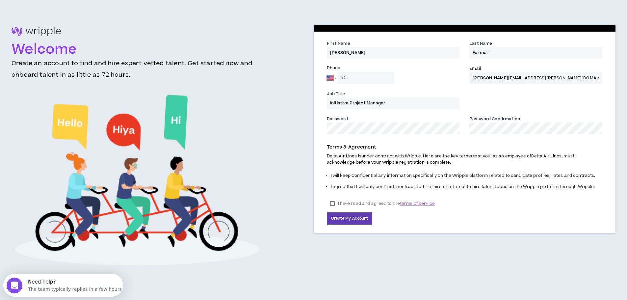 This screenshot has width=627, height=300. Describe the element at coordinates (336, 94) in the screenshot. I see `label: Job Title` at that location.